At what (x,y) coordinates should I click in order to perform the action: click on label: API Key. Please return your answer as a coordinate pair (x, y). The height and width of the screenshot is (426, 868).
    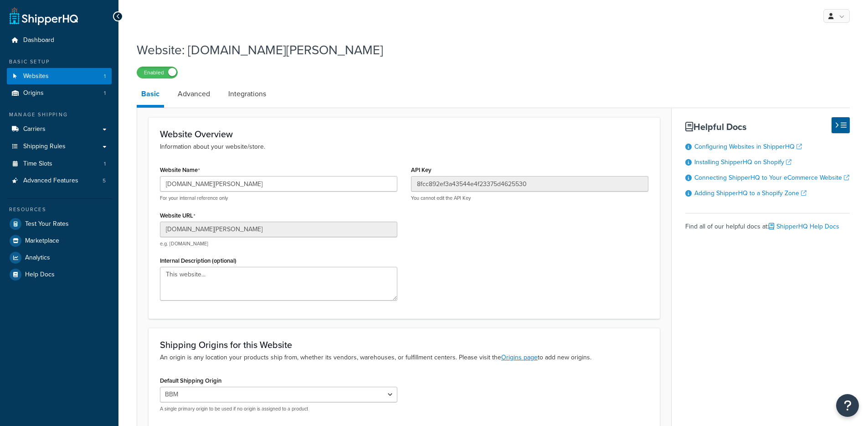
    Looking at the image, I should click on (421, 170).